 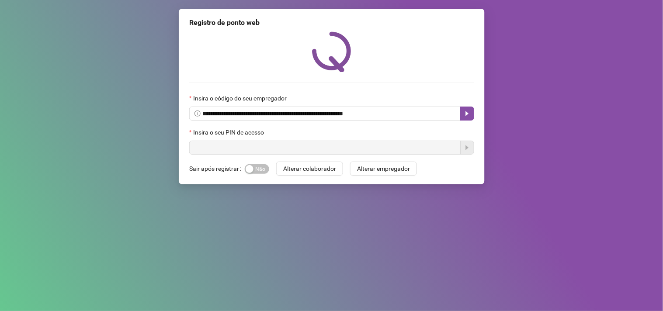 What do you see at coordinates (309, 169) in the screenshot?
I see `button: Alterar colaborador` at bounding box center [309, 169].